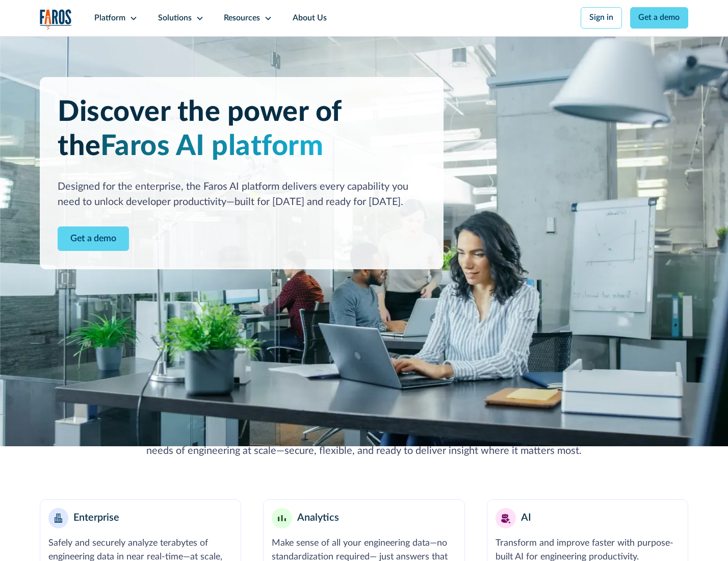  I want to click on a: Sign in, so click(601, 18).